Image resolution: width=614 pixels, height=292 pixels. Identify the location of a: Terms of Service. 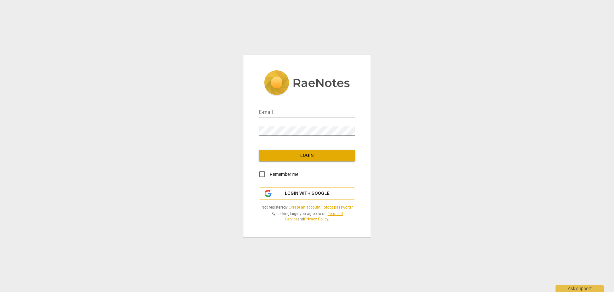
(314, 216).